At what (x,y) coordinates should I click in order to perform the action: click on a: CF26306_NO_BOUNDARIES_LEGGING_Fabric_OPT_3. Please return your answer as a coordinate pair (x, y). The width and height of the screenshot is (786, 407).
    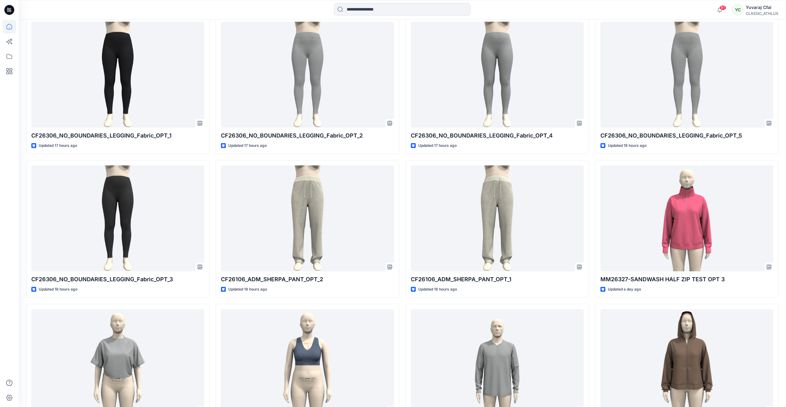
    Looking at the image, I should click on (118, 218).